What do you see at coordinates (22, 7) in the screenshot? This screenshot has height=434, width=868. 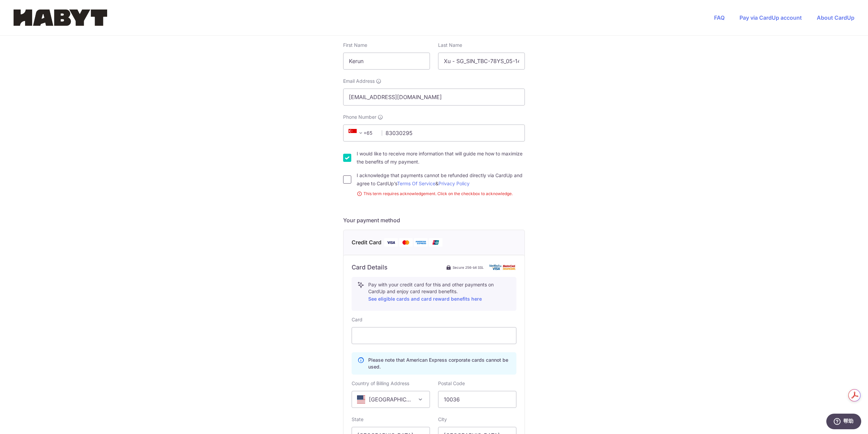 I see `span: 帮助` at bounding box center [22, 7].